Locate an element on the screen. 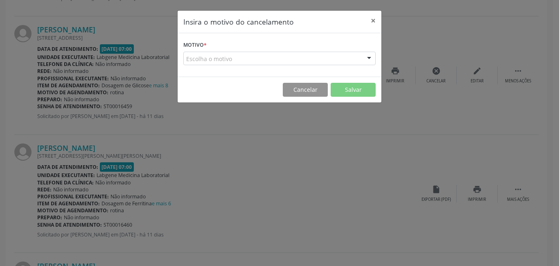  h5: Insira o motivo do cancelamento is located at coordinates (239, 22).